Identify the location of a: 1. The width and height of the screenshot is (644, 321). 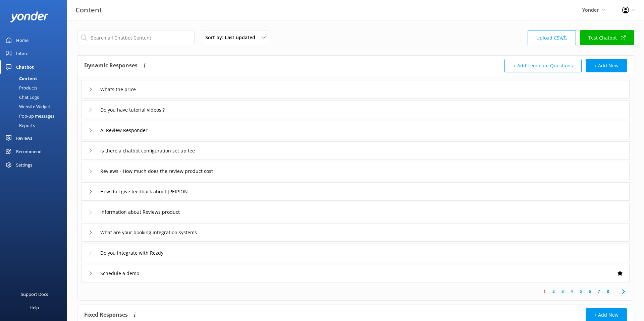
(544, 292).